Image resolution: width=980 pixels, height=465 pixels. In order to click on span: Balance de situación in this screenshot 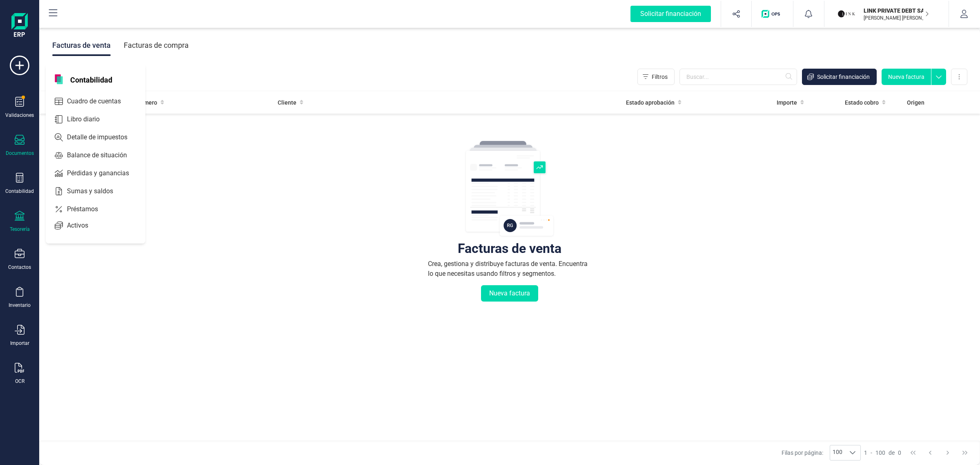, I will do `click(103, 155)`.